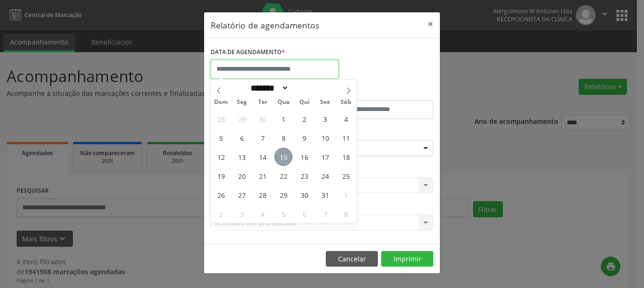 Image resolution: width=644 pixels, height=288 pixels. What do you see at coordinates (283, 119) in the screenshot?
I see `span: Outubro 1, 2025` at bounding box center [283, 119].